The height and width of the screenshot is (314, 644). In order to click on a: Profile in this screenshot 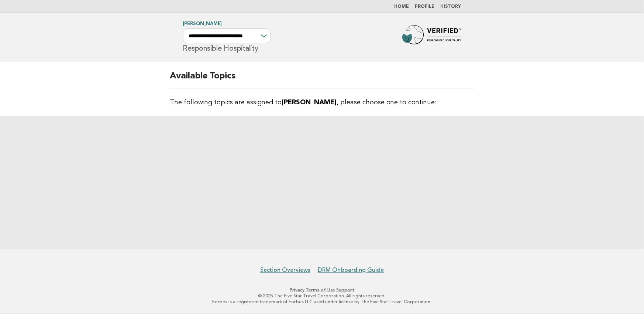, I will do `click(425, 6)`.